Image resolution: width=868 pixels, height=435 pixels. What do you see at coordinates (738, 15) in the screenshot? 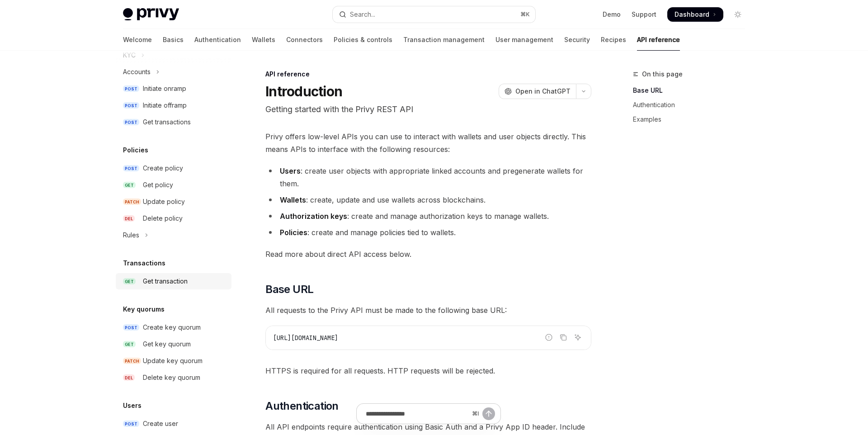
I see `button: Toggle dark mode` at bounding box center [738, 15].